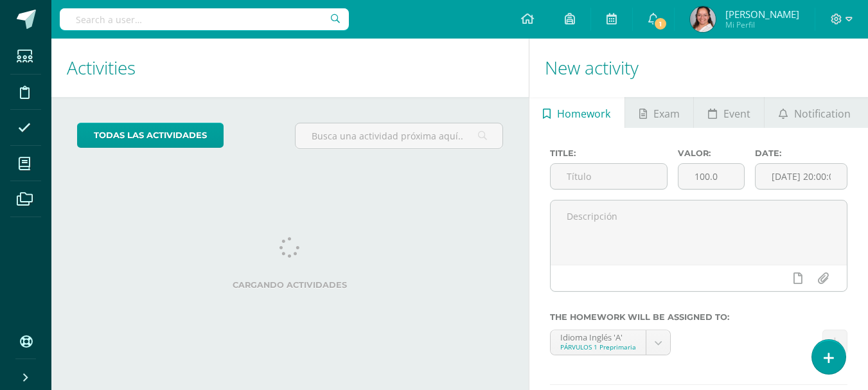  I want to click on span: Exam, so click(666, 113).